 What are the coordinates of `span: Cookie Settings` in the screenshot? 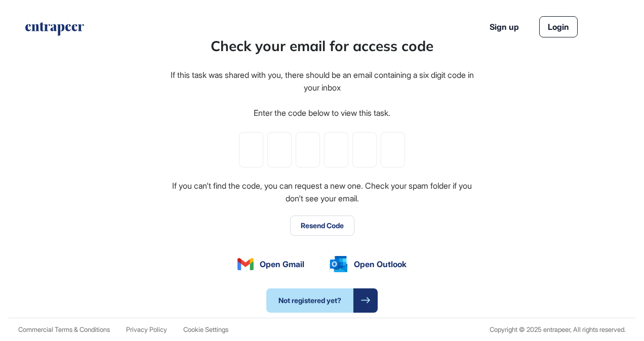 It's located at (205, 329).